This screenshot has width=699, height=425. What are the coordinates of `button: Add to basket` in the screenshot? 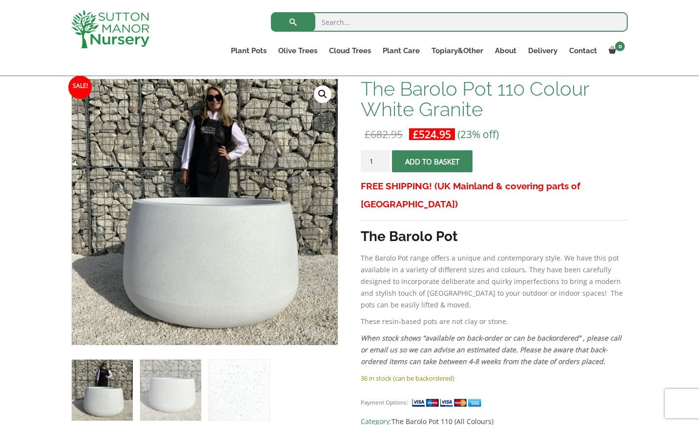 It's located at (432, 161).